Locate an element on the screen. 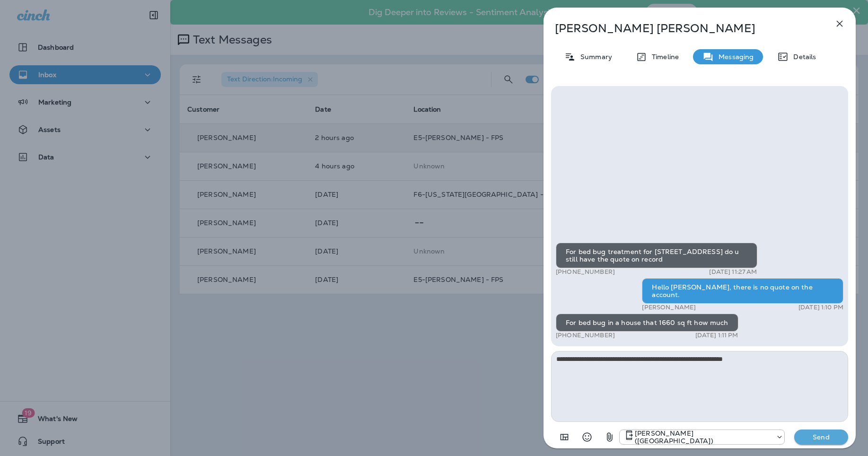  p: Messaging is located at coordinates (734, 57).